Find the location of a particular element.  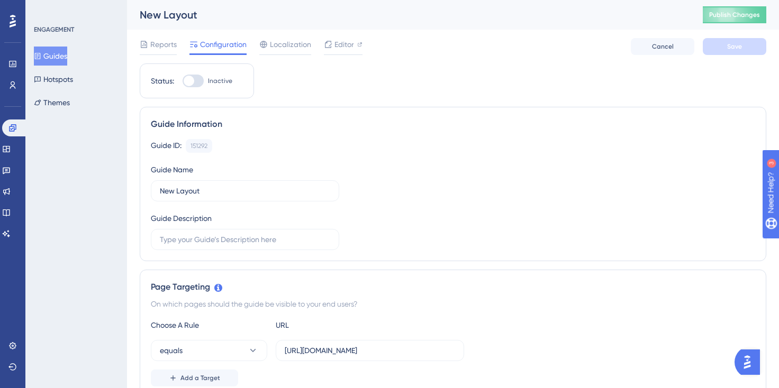

div: Status: is located at coordinates (162, 81).